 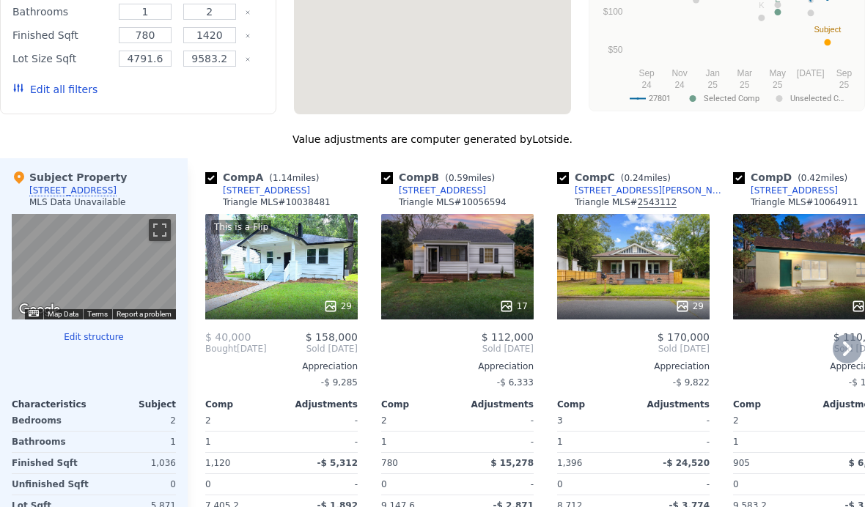 I want to click on text: Mar, so click(x=744, y=73).